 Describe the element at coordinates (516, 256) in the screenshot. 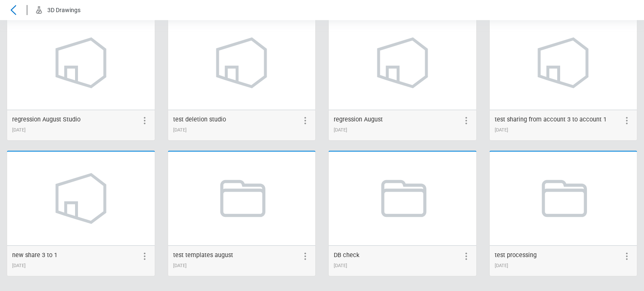

I see `div: test processing` at that location.